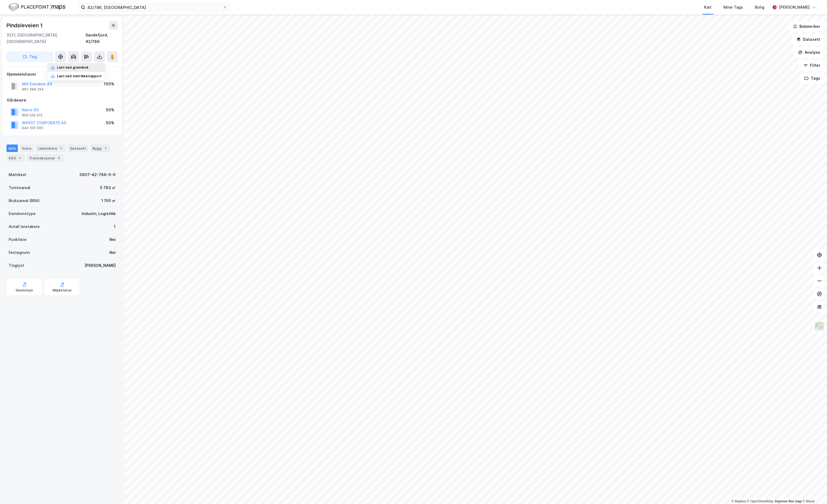  I want to click on div: Bolig, so click(759, 7).